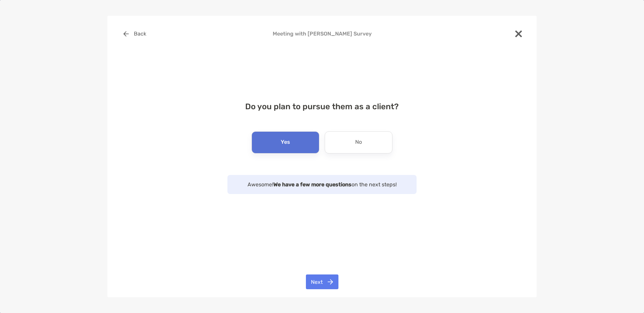 This screenshot has width=644, height=313. I want to click on p: No, so click(359, 143).